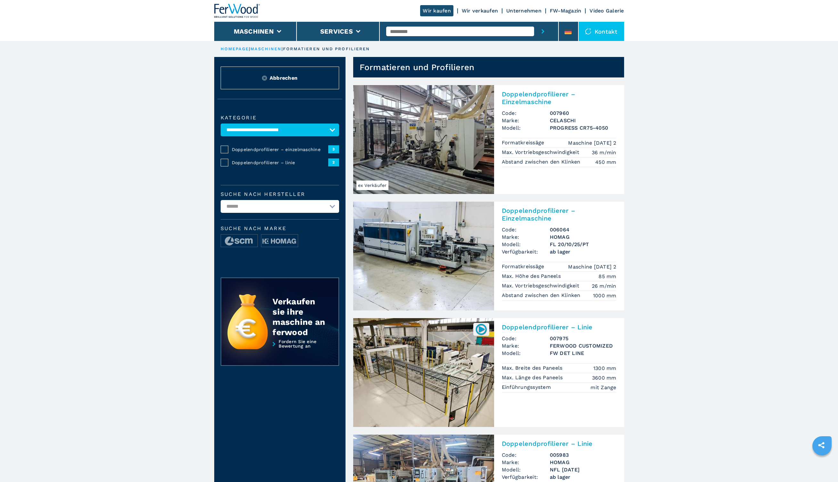  Describe the element at coordinates (265, 78) in the screenshot. I see `img: Reset` at that location.